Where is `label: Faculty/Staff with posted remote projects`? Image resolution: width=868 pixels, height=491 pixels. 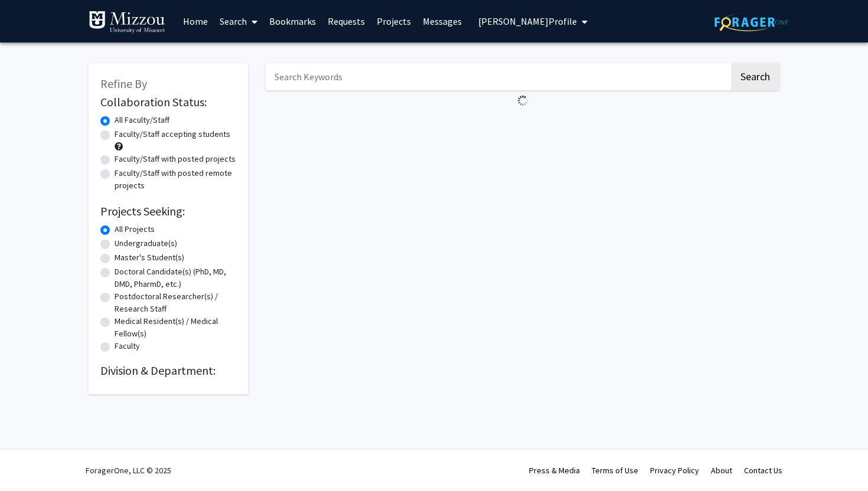 label: Faculty/Staff with posted remote projects is located at coordinates (175, 179).